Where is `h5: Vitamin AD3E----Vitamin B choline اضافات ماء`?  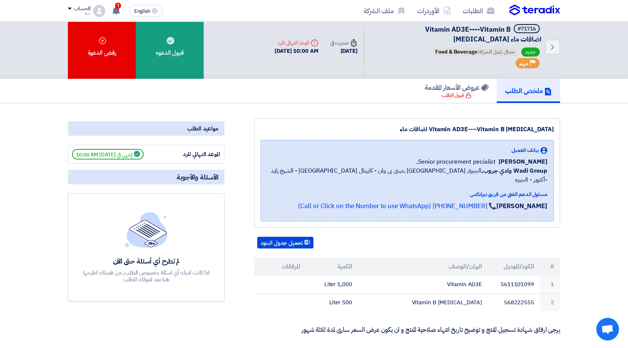
h5: Vitamin AD3E----Vitamin B choline اضافات ماء is located at coordinates (457, 34).